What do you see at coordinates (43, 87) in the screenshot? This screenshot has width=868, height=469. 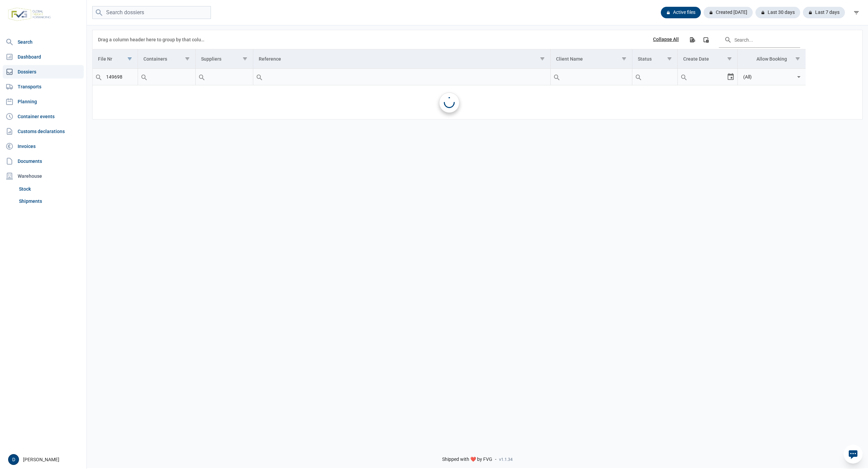 I see `a: Transports` at bounding box center [43, 87].